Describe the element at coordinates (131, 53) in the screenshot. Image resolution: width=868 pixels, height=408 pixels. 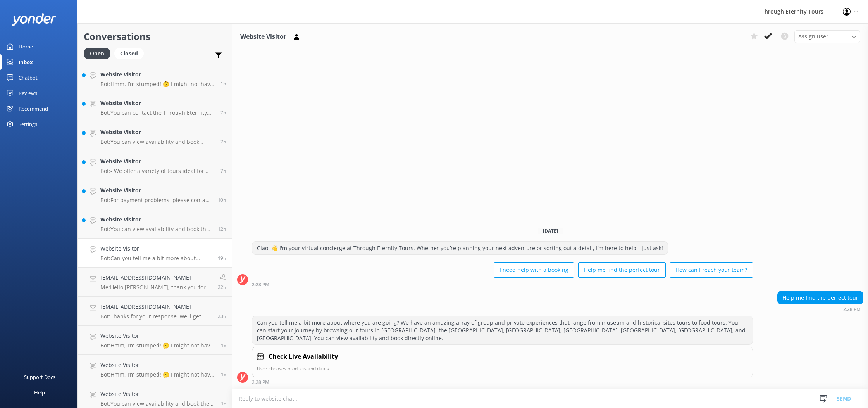
I see `a: Closed` at that location.